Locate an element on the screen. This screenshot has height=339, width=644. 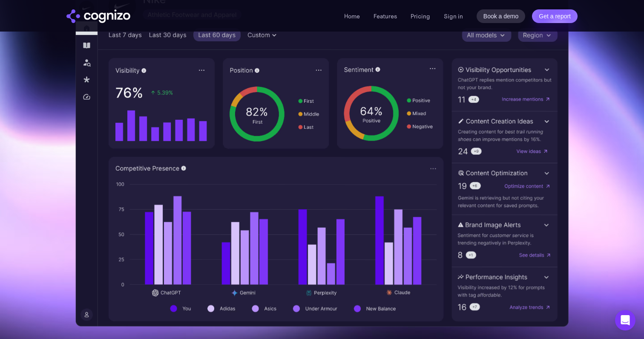
div: Open Intercom Messenger is located at coordinates (626, 321).